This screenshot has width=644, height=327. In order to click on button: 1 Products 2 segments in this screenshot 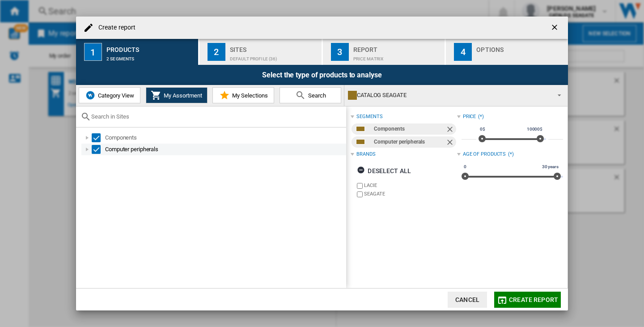, I will do `click(137, 52)`.